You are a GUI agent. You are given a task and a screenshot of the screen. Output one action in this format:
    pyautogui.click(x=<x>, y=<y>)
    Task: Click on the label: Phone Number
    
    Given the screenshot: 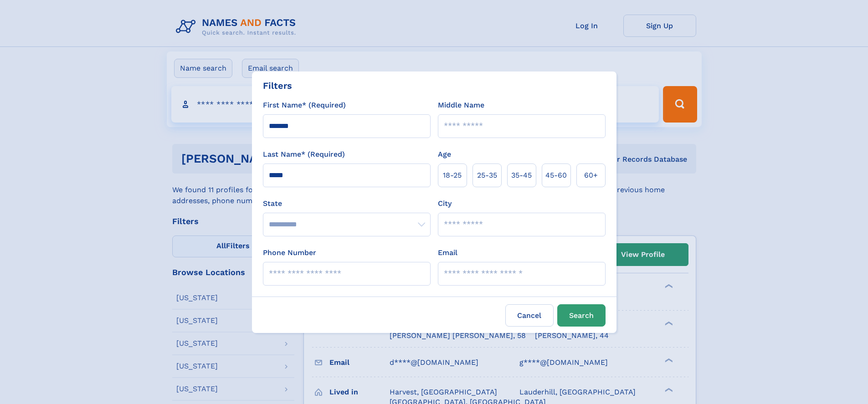 What is the action you would take?
    pyautogui.click(x=289, y=253)
    